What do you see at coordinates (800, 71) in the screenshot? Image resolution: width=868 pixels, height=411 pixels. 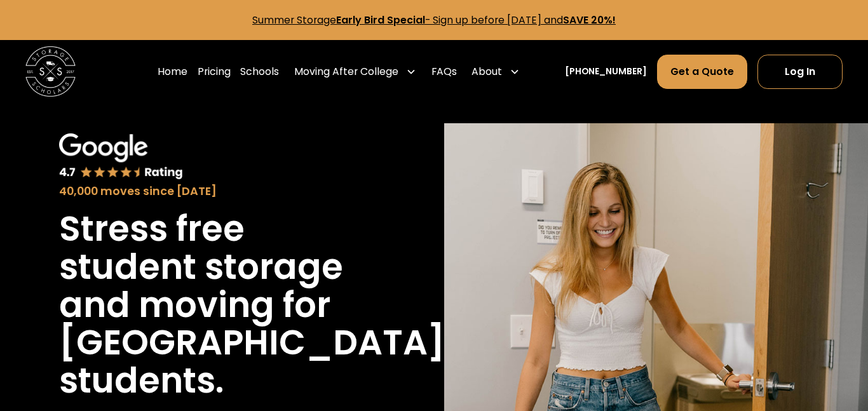 I see `a: Log In` at bounding box center [800, 71].